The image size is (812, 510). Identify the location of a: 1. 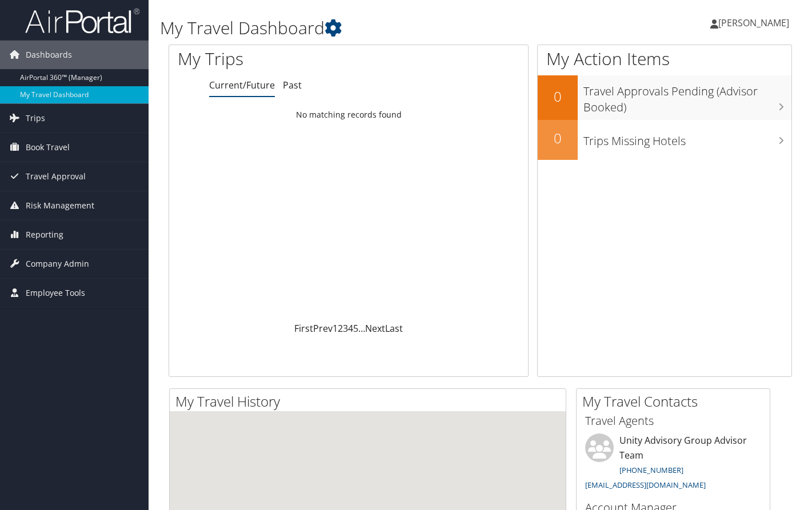
(335, 329).